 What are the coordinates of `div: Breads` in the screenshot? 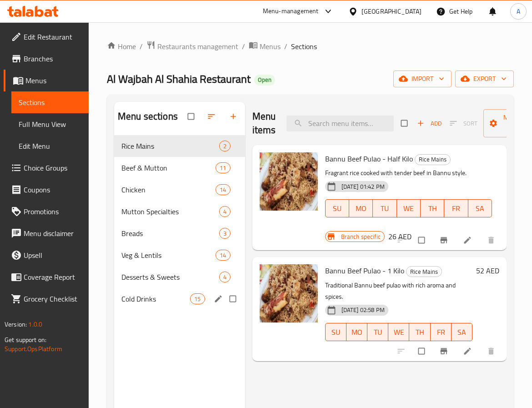 It's located at (170, 233).